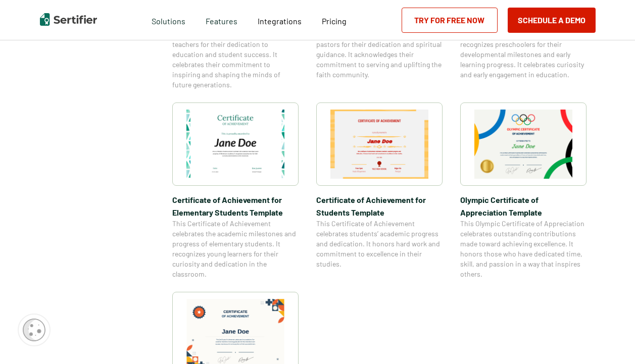  I want to click on span: Pricing, so click(334, 21).